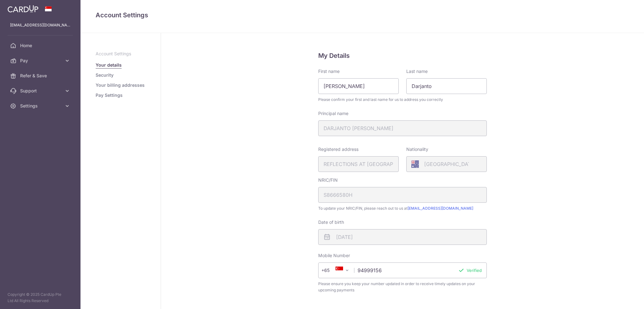 This screenshot has width=644, height=309. I want to click on span: Please confirm your first and last name for us to address you correctly, so click(403, 99).